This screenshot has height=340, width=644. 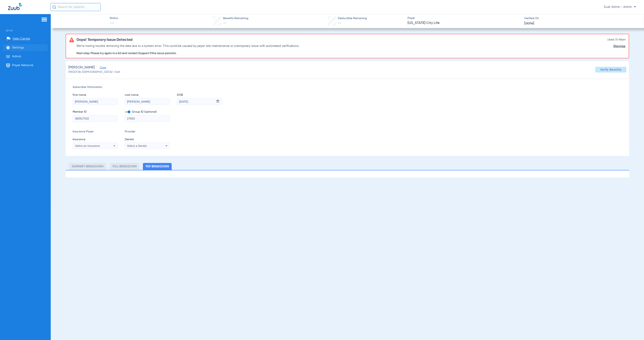 I want to click on span: Group ID (optional), so click(x=148, y=112).